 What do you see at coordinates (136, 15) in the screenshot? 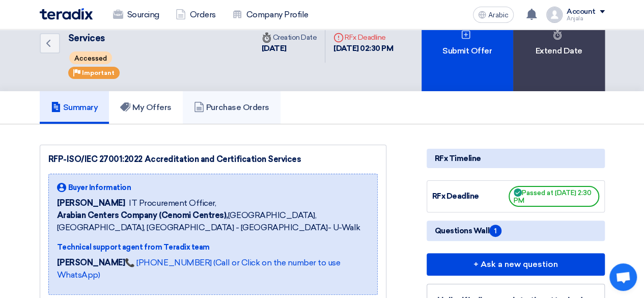
I see `a: Sourcing` at bounding box center [136, 15].